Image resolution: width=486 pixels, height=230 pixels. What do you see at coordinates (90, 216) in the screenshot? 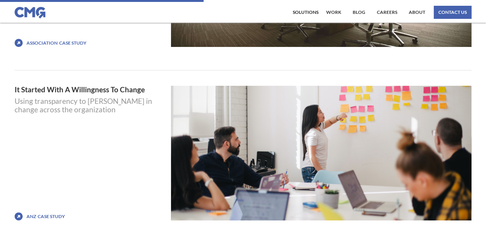
I see `a: icon with arrow pointing up and to the right.ANZCase STUDY` at bounding box center [90, 216].